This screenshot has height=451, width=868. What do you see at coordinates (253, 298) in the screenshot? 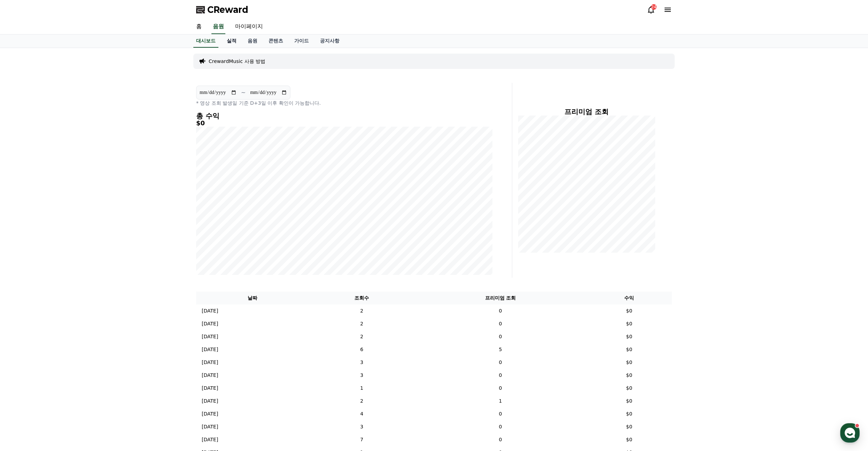
I see `th: 날짜` at bounding box center [253, 298].